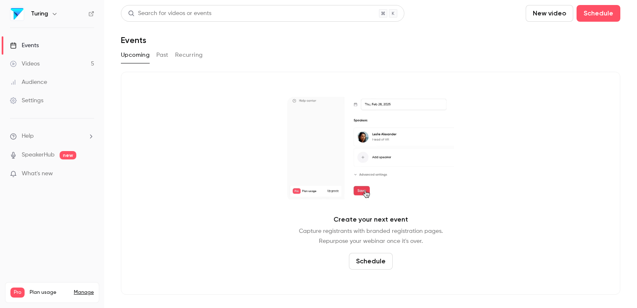 This screenshot has height=308, width=637. I want to click on span: Plan usage, so click(49, 292).